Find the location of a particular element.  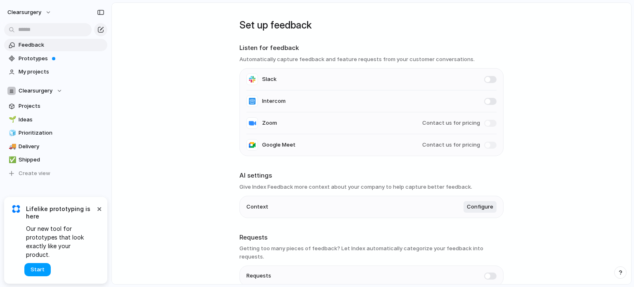

span: Delivery is located at coordinates (61, 146).